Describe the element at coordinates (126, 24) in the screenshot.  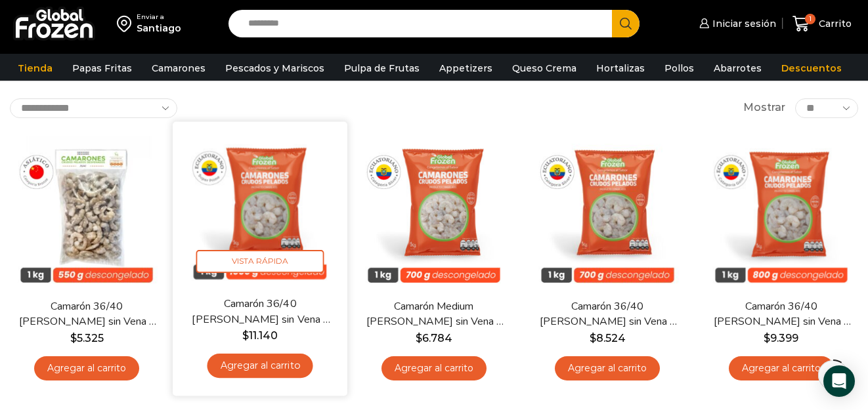
I see `img: address-field-icon.svg` at that location.